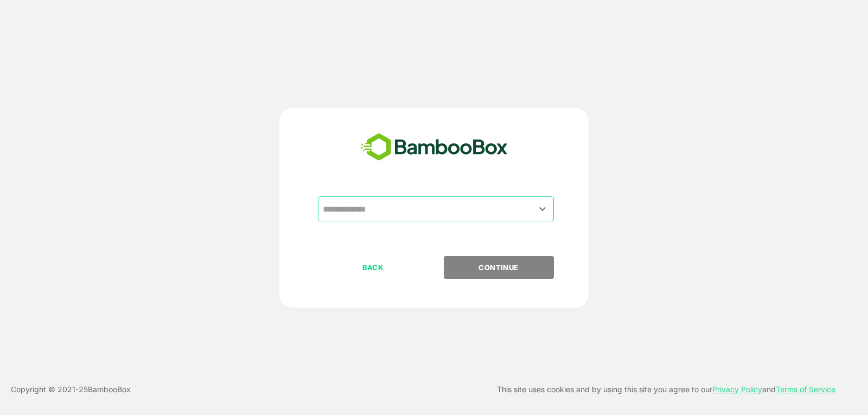 The width and height of the screenshot is (868, 415). Describe the element at coordinates (434, 147) in the screenshot. I see `img: bamboobox` at that location.